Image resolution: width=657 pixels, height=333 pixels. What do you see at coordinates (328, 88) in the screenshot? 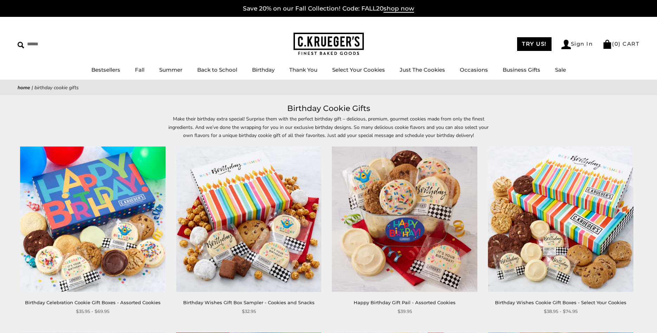
I see `nav: breadcrumbs` at bounding box center [328, 88].